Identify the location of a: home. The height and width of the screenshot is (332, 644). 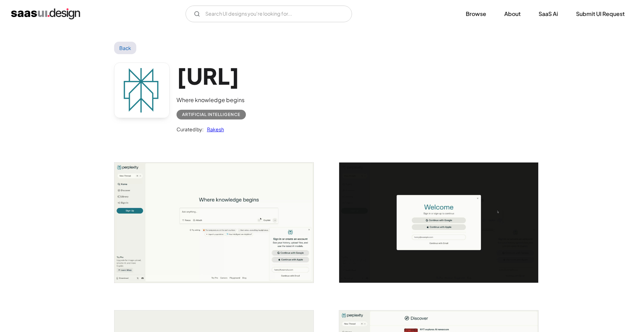
(45, 14).